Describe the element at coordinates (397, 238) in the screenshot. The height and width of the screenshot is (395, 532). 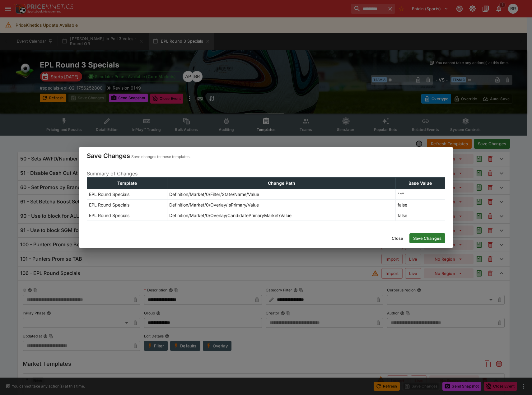
I see `button: Close` at that location.